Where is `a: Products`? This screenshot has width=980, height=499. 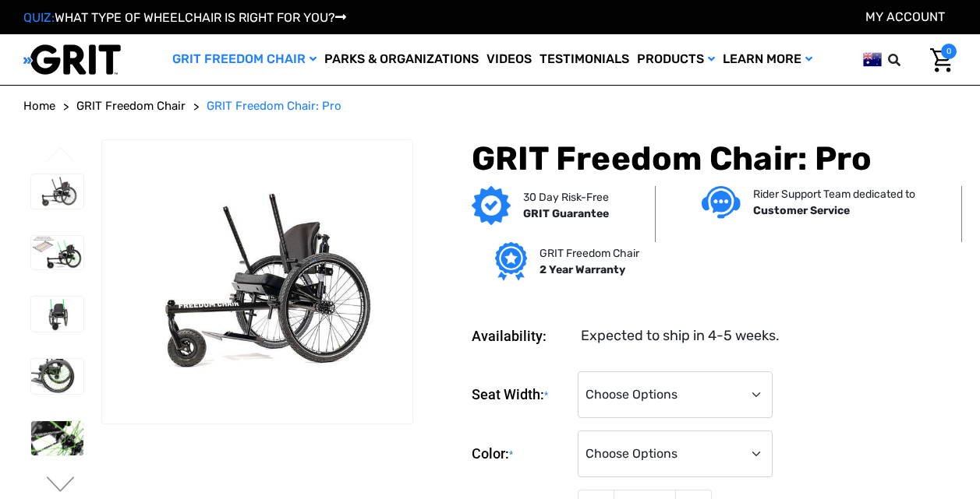
a: Products is located at coordinates (676, 60).